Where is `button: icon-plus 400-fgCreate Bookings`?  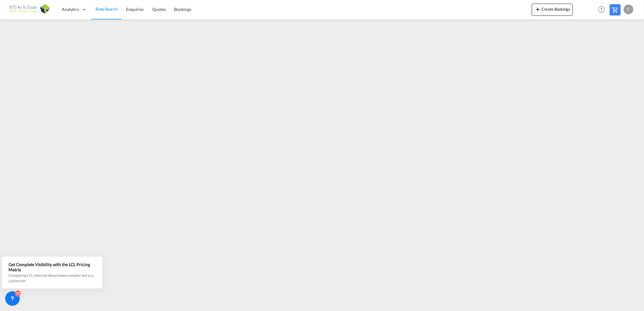 button: icon-plus 400-fgCreate Bookings is located at coordinates (552, 10).